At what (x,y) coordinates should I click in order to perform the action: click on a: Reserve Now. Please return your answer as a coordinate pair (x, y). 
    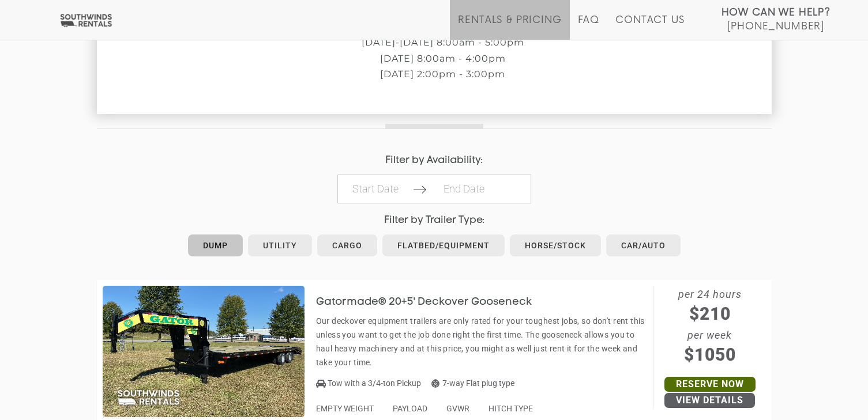
    Looking at the image, I should click on (710, 384).